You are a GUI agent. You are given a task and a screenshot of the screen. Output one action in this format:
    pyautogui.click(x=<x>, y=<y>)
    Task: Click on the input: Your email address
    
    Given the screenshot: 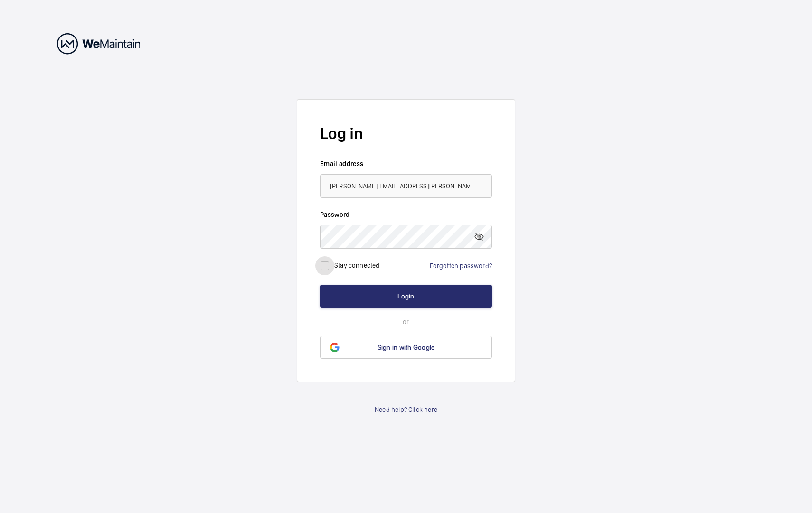 What is the action you would take?
    pyautogui.click(x=406, y=186)
    